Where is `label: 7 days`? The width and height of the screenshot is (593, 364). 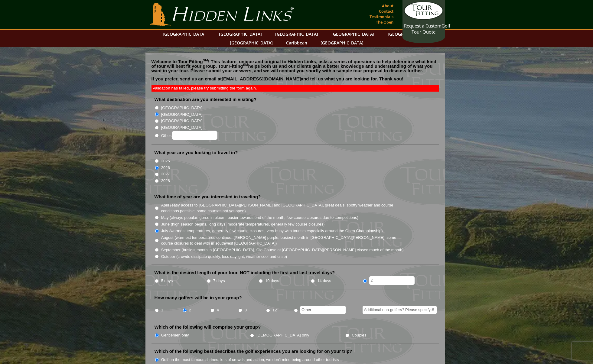 label: 7 days is located at coordinates (219, 281).